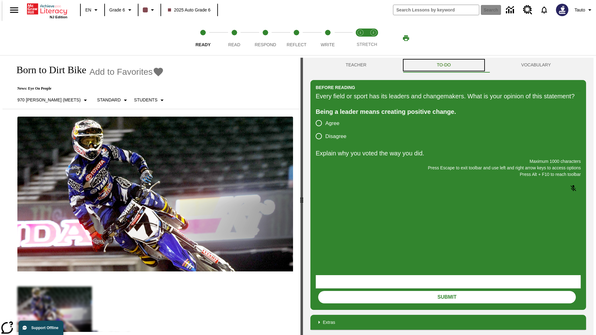 This screenshot has width=596, height=335. What do you see at coordinates (336, 137) in the screenshot?
I see `span: Disagree` at bounding box center [336, 137].